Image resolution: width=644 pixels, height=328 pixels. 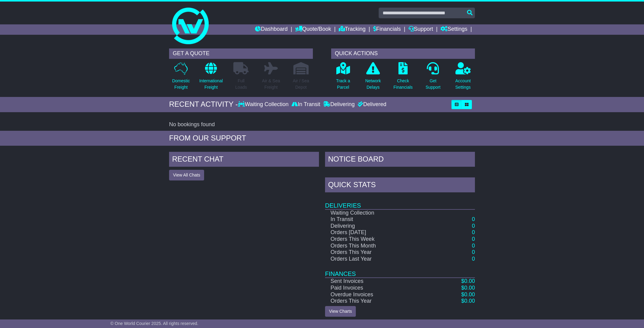 What do you see at coordinates (211, 84) in the screenshot?
I see `p: International Freight` at bounding box center [211, 84].